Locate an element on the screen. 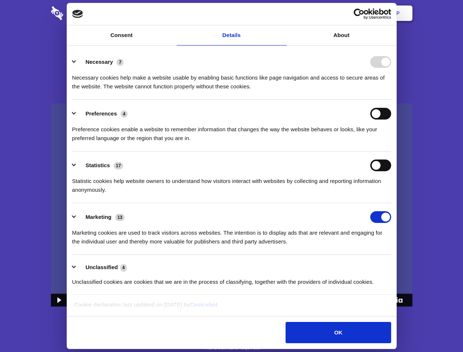 The height and width of the screenshot is (352, 463). img: logo-wordmark-white-trans-d4663122ce5f474addd5e946df7df03e33cb6a1c49d2221995e7729f52c070b2.svg is located at coordinates (82, 13).